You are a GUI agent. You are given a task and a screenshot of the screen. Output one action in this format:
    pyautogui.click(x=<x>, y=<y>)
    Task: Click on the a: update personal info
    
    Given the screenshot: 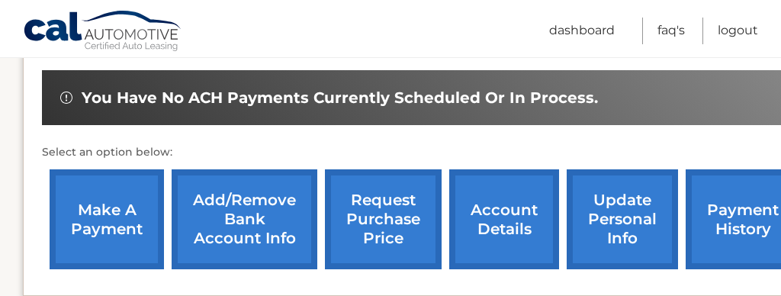 What is the action you would take?
    pyautogui.click(x=622, y=219)
    